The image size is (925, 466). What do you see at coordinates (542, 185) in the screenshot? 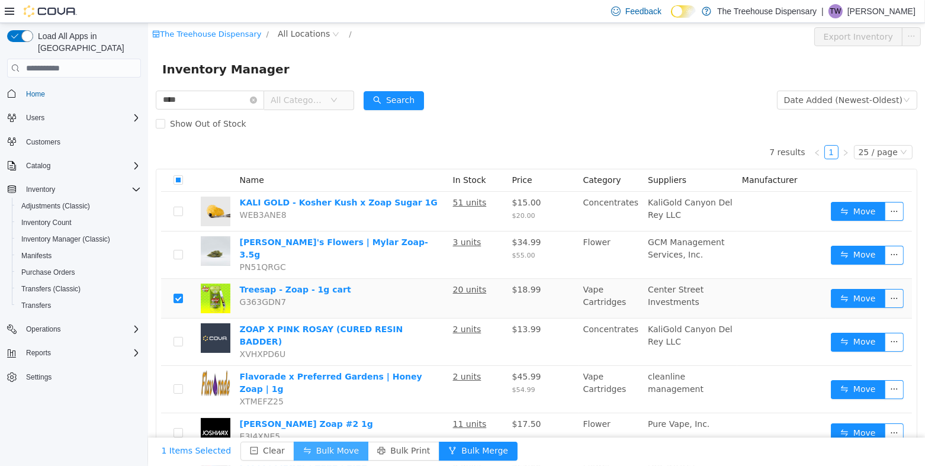
I see `span: KaliGold Canyon Del Rey LLC` at bounding box center [542, 185].